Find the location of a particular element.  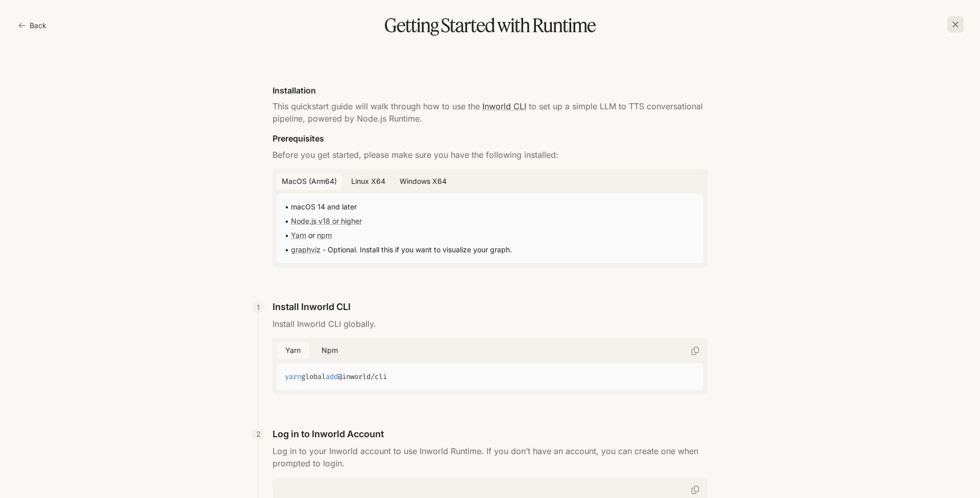

button: npm is located at coordinates (330, 350).